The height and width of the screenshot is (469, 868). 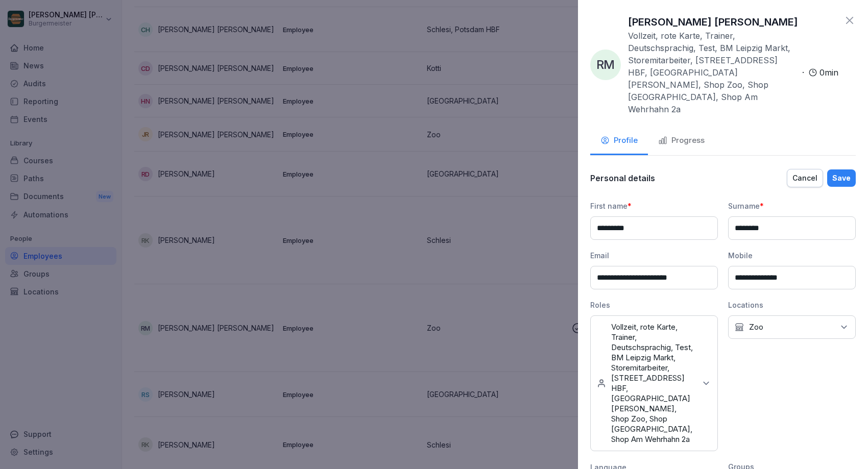 I want to click on div: RM, so click(x=606, y=65).